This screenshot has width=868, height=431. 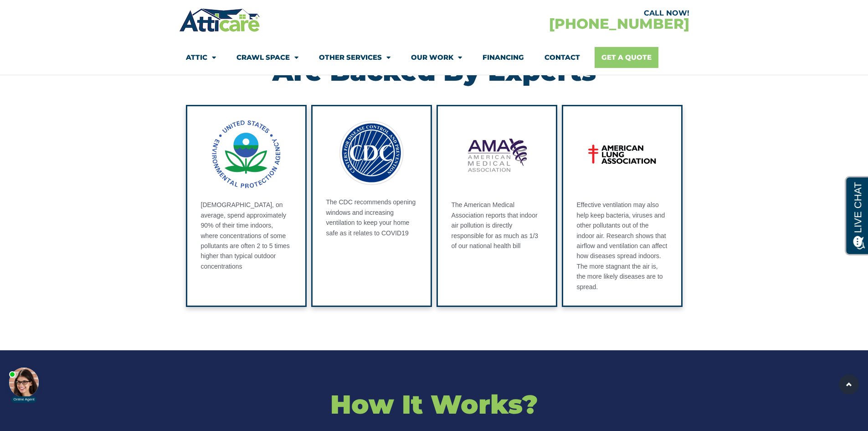 I want to click on a: Get A Quote, so click(x=626, y=57).